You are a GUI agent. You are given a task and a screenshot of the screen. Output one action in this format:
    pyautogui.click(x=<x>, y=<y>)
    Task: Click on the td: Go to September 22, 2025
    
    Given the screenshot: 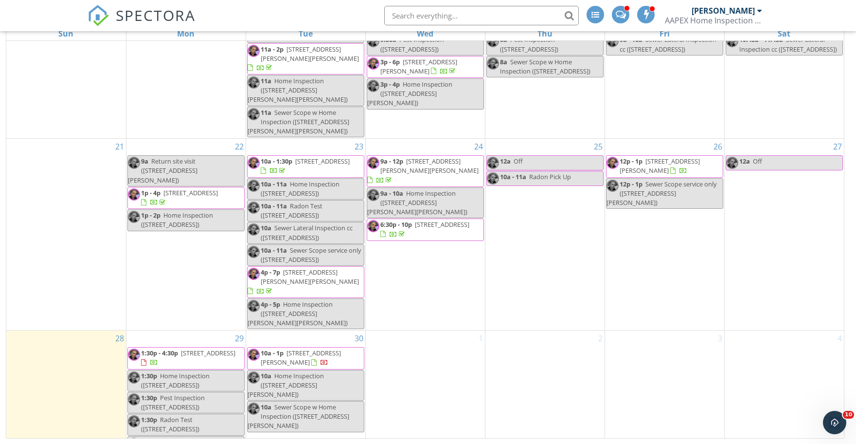 What is the action you would take?
    pyautogui.click(x=186, y=234)
    